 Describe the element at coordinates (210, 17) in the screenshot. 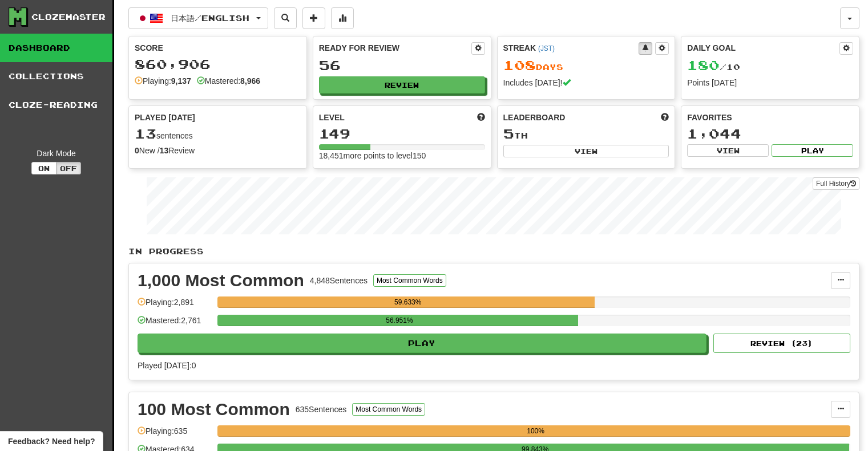

I see `span: 日本語 / English` at that location.